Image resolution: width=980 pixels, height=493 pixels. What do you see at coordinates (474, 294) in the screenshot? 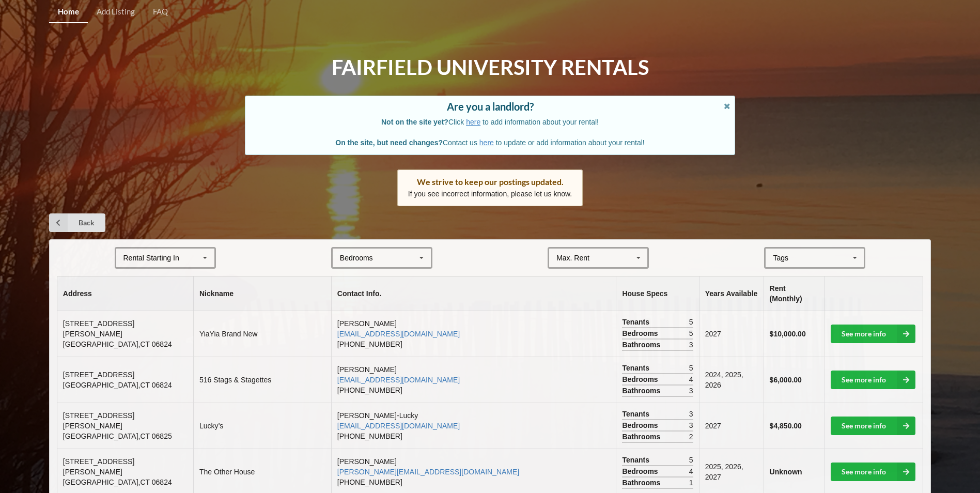
I see `th: Contact Info.` at bounding box center [474, 294].